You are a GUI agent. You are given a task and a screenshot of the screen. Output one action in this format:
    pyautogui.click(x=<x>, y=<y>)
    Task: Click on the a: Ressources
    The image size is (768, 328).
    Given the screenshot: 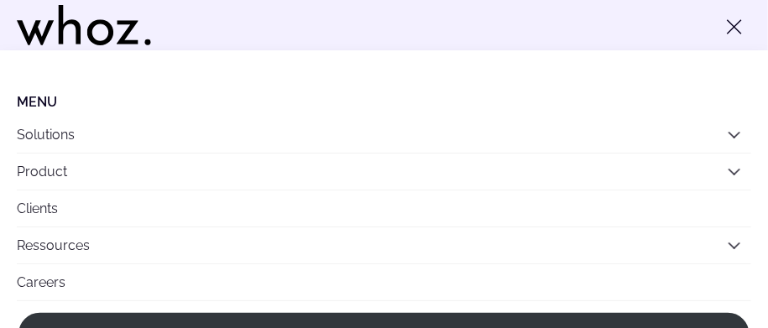 What is the action you would take?
    pyautogui.click(x=53, y=245)
    